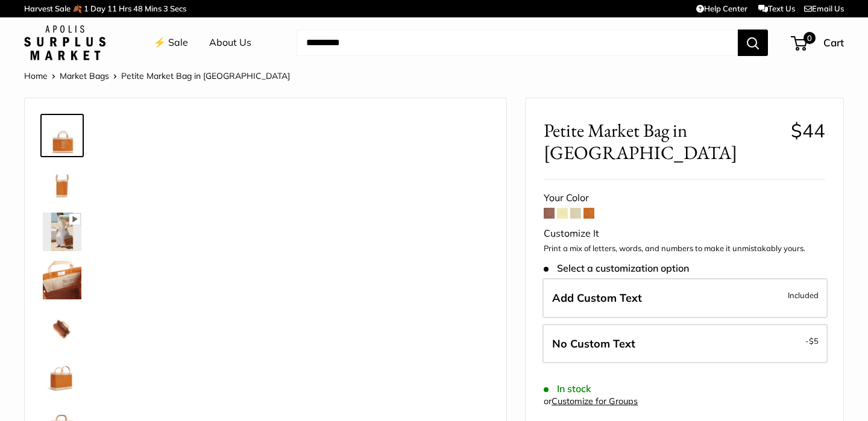 This screenshot has width=868, height=421. Describe the element at coordinates (809, 38) in the screenshot. I see `span: 0` at that location.